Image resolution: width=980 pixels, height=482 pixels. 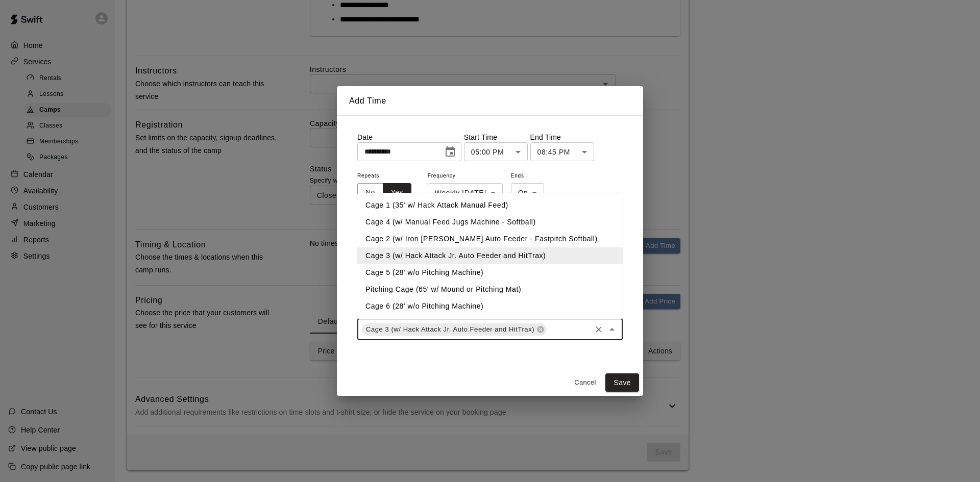 What do you see at coordinates (397, 193) in the screenshot?
I see `button: Yes` at bounding box center [397, 193].